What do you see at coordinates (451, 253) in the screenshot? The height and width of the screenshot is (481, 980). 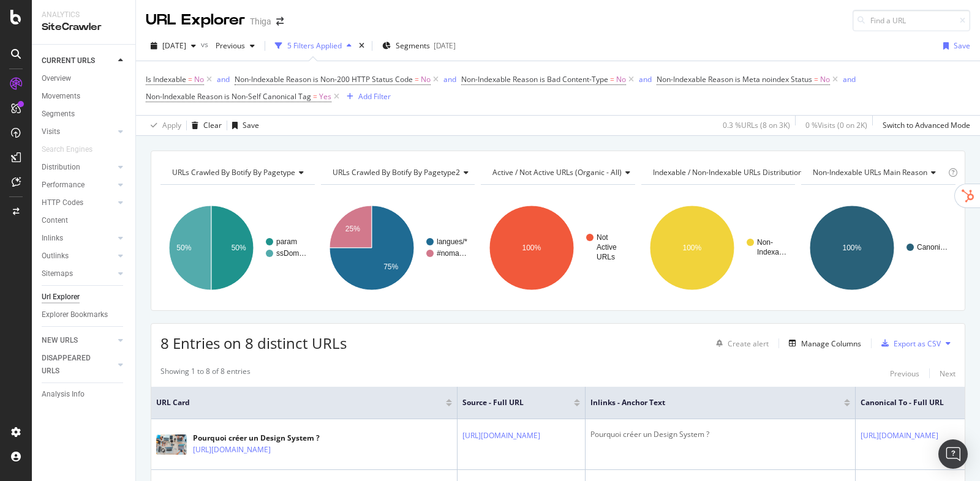 I see `text: #noma…` at bounding box center [451, 253].